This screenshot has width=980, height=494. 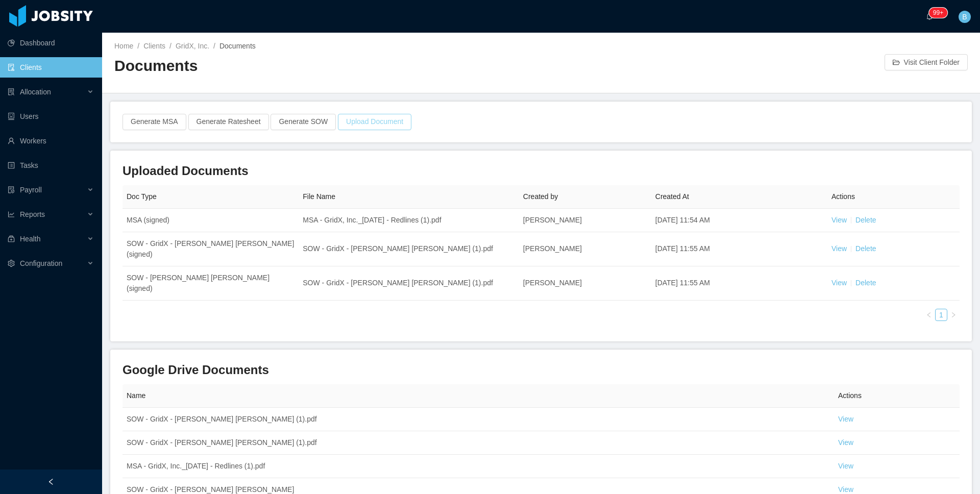 I want to click on h3: Uploaded Documents, so click(x=541, y=171).